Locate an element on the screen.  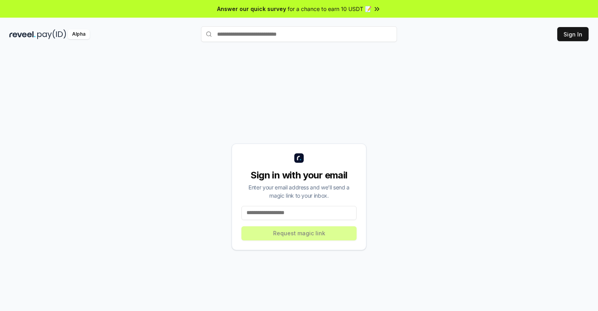
button: Sign In is located at coordinates (573, 34).